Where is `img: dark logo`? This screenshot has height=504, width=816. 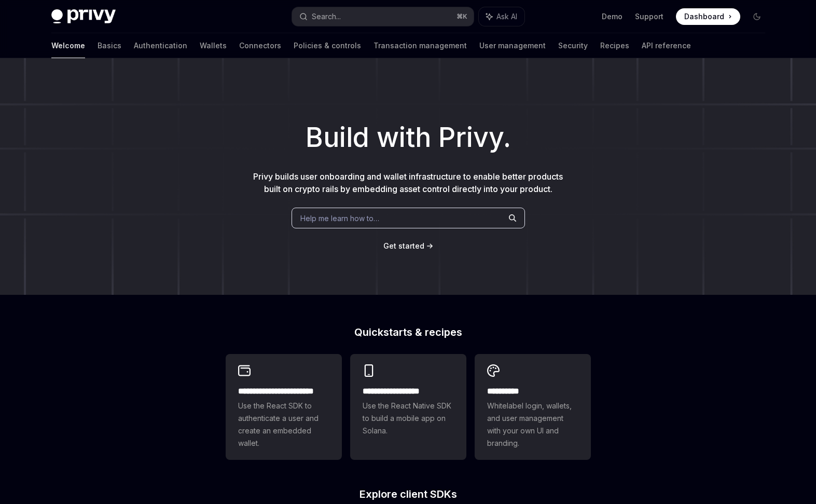 img: dark logo is located at coordinates (84, 16).